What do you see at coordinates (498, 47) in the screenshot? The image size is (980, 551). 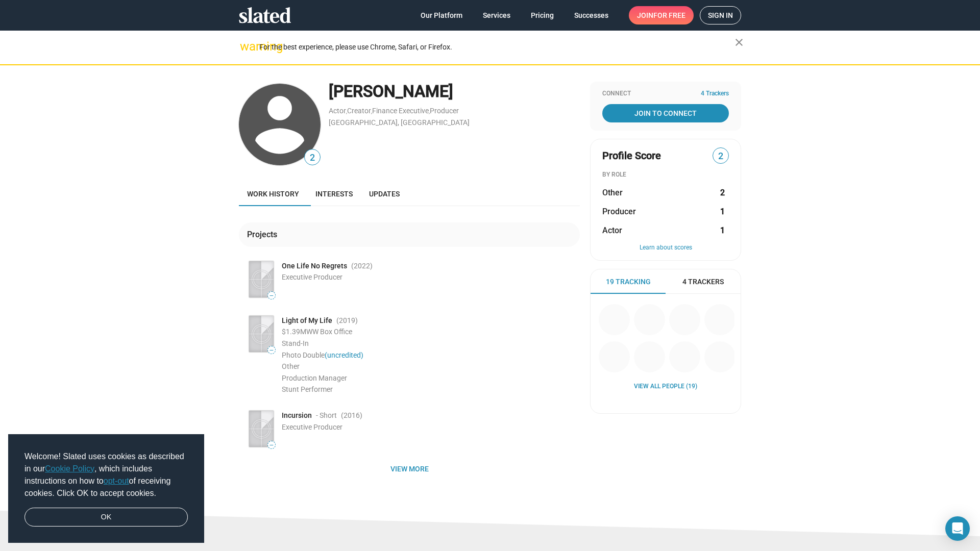 I see `div: For the best experience, please use Chrome, Safari, or Firefox.` at bounding box center [498, 47].